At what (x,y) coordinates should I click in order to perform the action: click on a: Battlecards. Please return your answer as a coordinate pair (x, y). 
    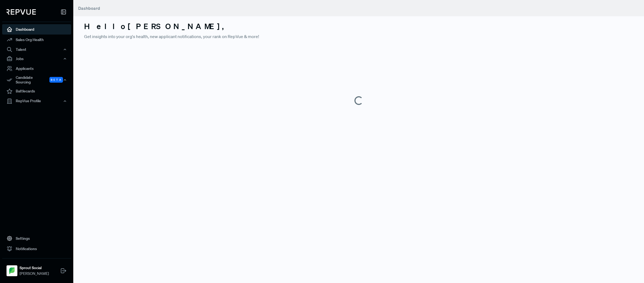
    Looking at the image, I should click on (36, 91).